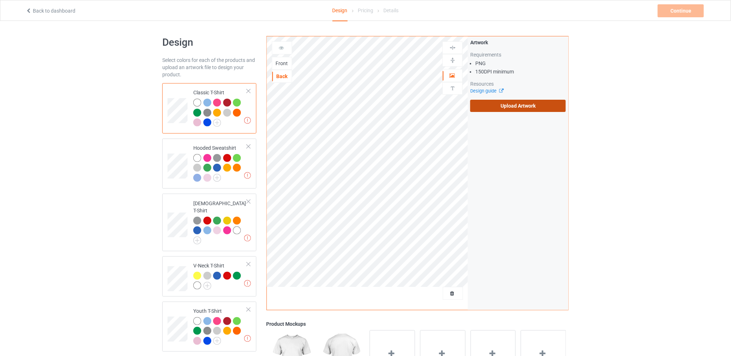 The height and width of the screenshot is (356, 731). Describe the element at coordinates (486, 91) in the screenshot. I see `a: Design guide` at that location.